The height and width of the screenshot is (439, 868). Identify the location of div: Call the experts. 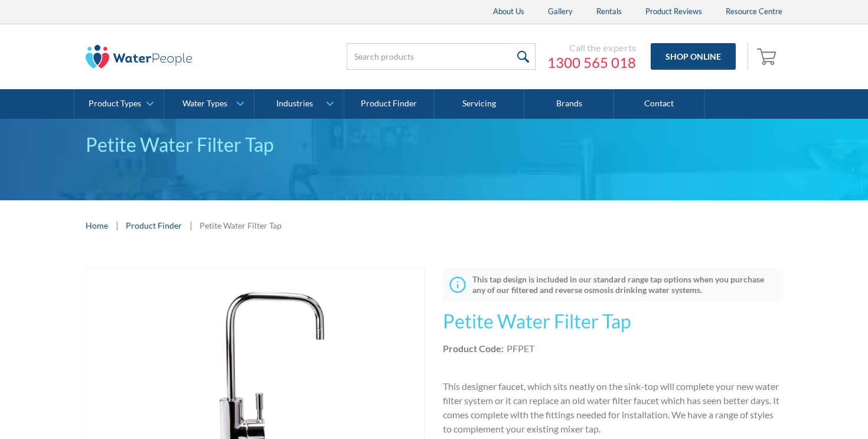
(592, 48).